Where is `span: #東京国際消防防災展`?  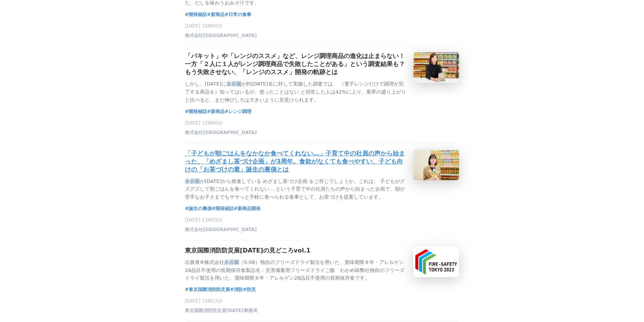 span: #東京国際消防防災展 is located at coordinates (208, 289).